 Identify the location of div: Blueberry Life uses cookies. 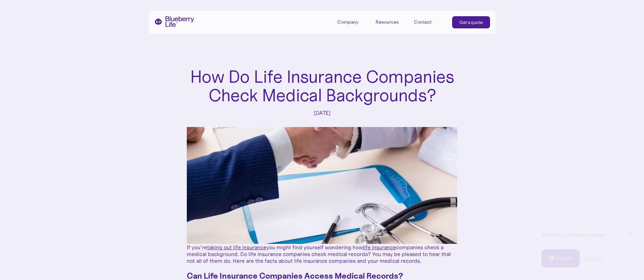
(586, 235).